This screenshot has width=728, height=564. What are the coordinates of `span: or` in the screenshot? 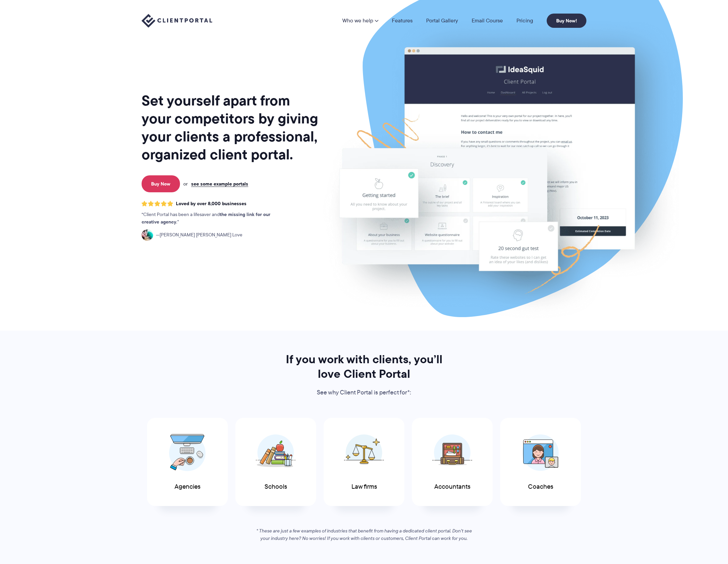 It's located at (186, 184).